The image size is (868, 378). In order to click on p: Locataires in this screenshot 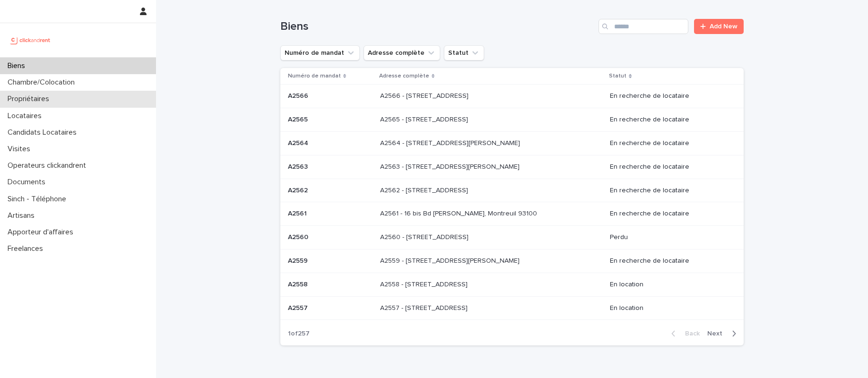, I will do `click(27, 116)`.